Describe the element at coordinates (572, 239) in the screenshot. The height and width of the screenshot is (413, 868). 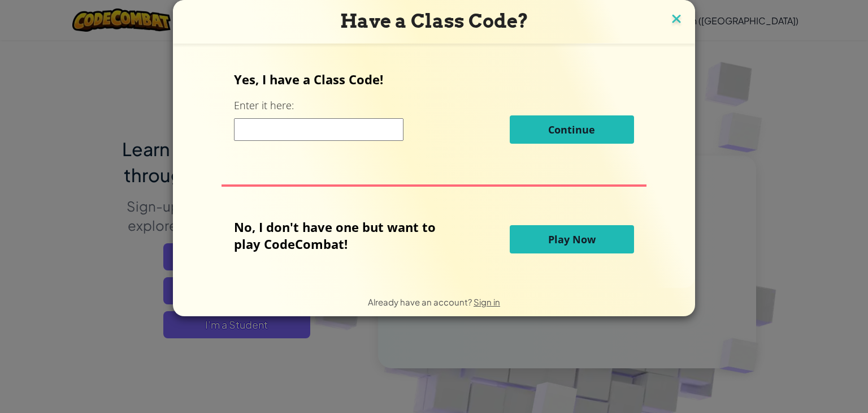
I see `button: Play Now` at that location.